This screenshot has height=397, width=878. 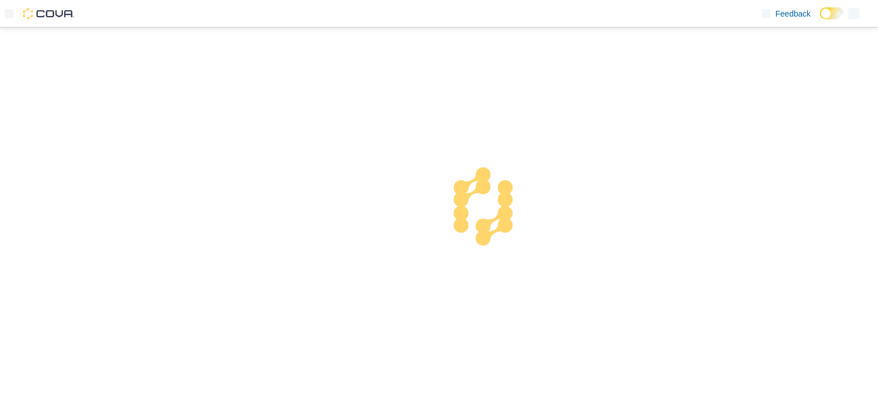 What do you see at coordinates (831, 13) in the screenshot?
I see `input: Dark Mode` at bounding box center [831, 13].